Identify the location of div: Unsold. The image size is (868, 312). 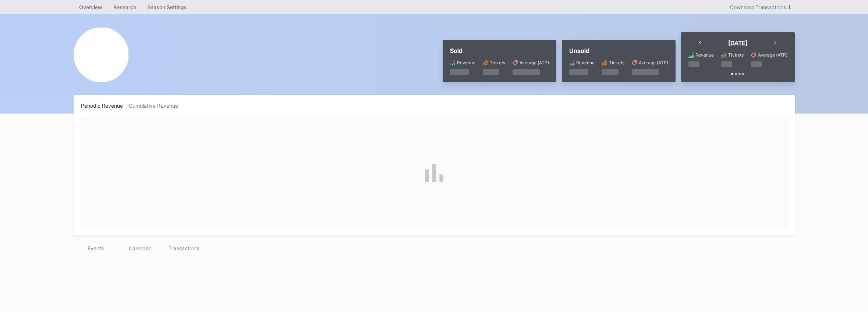
(618, 51).